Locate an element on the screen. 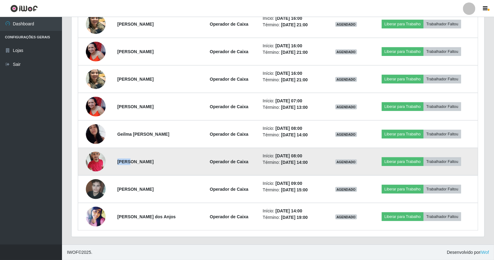  img: 1685320572909.jpeg is located at coordinates (96, 217).